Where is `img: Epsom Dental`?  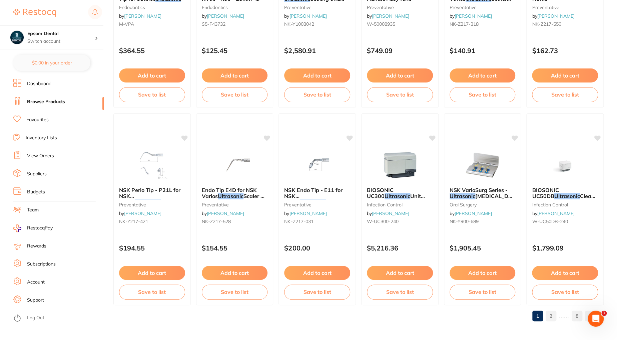 img: Epsom Dental is located at coordinates (17, 37).